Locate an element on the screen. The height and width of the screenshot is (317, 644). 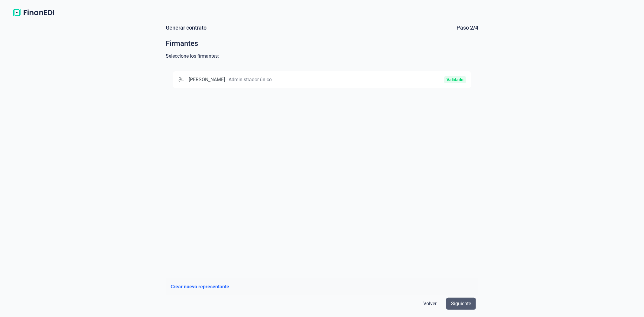
img: Logo de aplicación is located at coordinates (33, 13).